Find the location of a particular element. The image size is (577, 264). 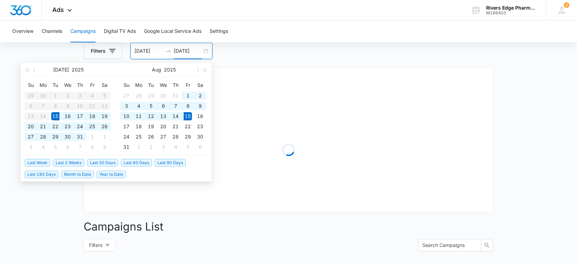

td: 2025-08-07 is located at coordinates (175, 106).